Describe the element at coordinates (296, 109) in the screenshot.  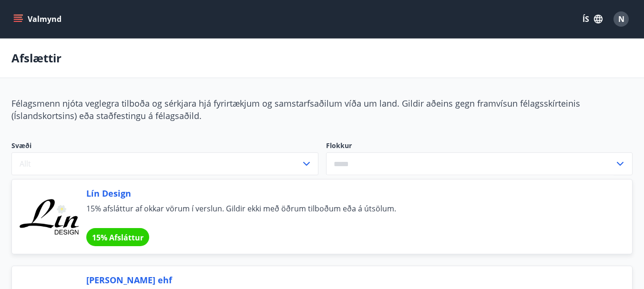
I see `span: Félagsmenn njóta veglegra tilboða og sérkjara hjá fyrirtækjum og samstarfsaðilum víða um land. Gi...` at that location.